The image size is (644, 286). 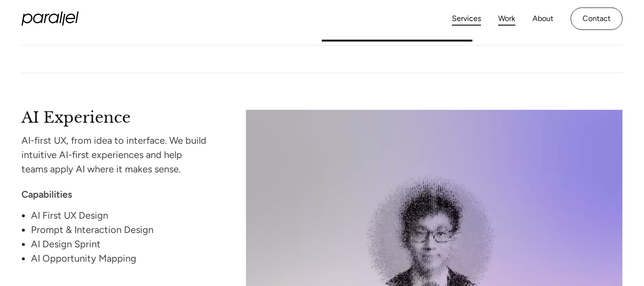 I want to click on h2: AI Experience, so click(x=115, y=116).